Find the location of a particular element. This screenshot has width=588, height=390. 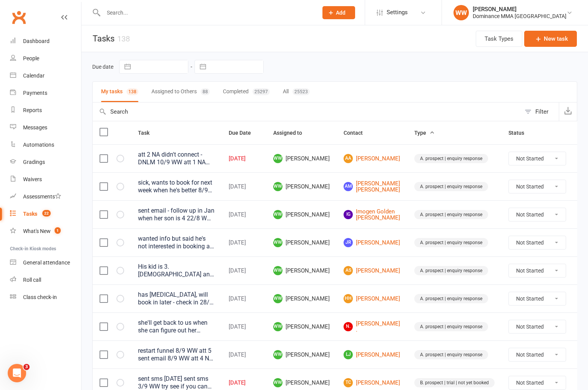

a: Assessments is located at coordinates (45, 197).